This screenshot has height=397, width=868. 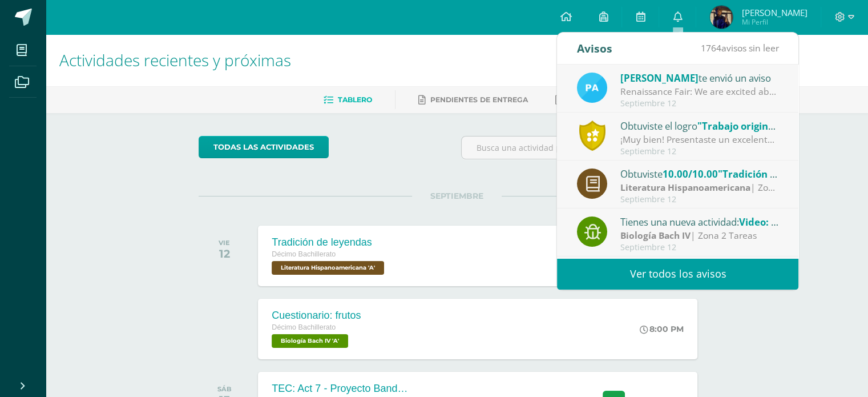 What do you see at coordinates (661, 329) in the screenshot?
I see `div: 8:00 PM` at bounding box center [661, 329].